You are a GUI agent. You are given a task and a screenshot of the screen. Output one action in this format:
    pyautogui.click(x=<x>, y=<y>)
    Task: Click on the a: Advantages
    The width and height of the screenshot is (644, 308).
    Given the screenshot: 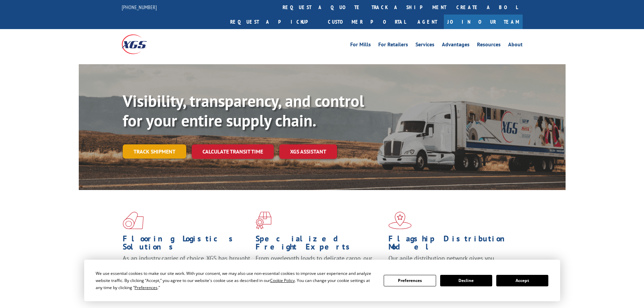 What is the action you would take?
    pyautogui.click(x=456, y=45)
    